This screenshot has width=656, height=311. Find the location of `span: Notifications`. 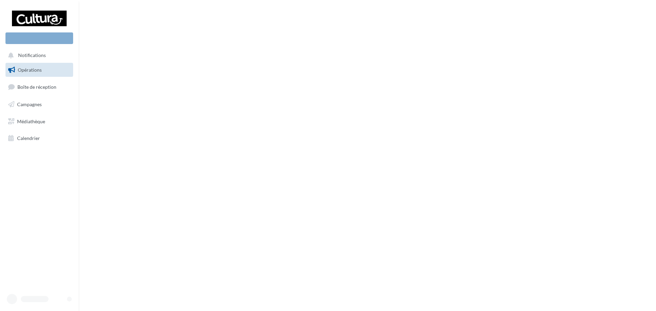

span: Notifications is located at coordinates (32, 55).